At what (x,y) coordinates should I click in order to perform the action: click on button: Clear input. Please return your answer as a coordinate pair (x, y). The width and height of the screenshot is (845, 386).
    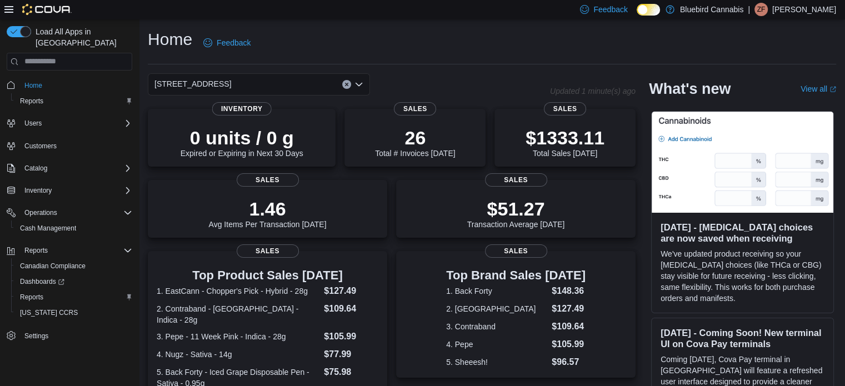
    Looking at the image, I should click on (347, 84).